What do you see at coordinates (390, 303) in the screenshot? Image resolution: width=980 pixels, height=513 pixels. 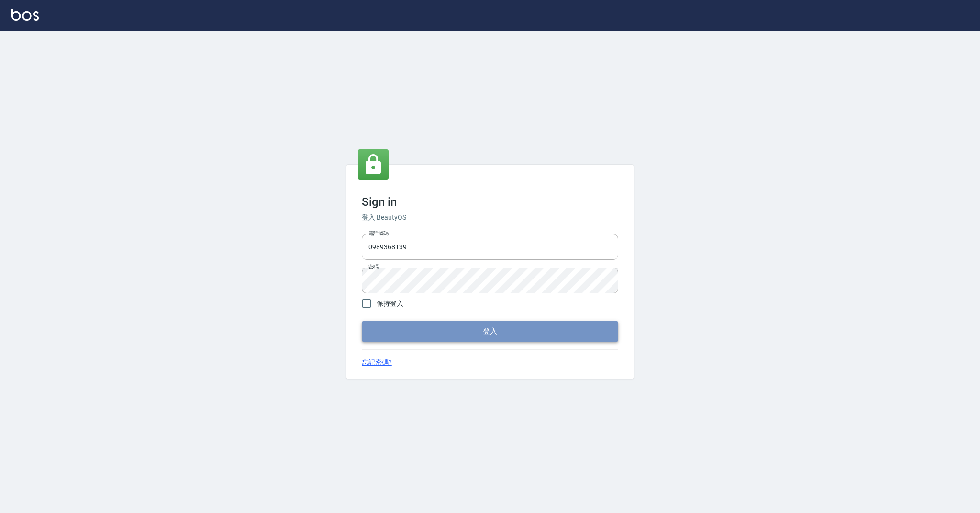 I see `span: 保持登入` at bounding box center [390, 303].